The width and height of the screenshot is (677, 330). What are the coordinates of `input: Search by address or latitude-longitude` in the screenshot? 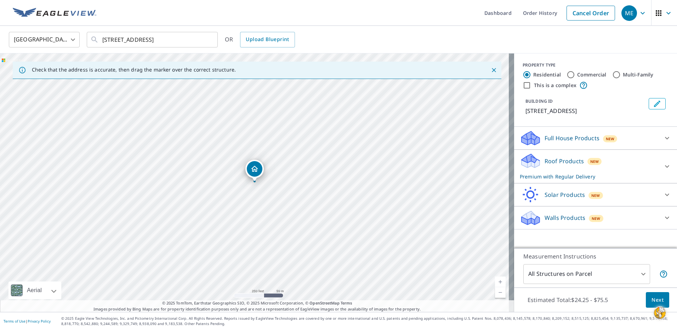 It's located at (153, 40).